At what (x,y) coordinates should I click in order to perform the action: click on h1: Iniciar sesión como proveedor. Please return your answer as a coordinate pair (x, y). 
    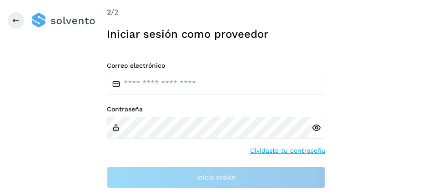
    Looking at the image, I should click on (216, 34).